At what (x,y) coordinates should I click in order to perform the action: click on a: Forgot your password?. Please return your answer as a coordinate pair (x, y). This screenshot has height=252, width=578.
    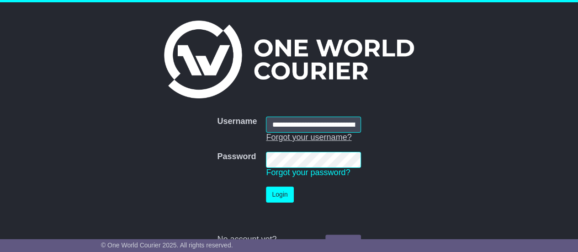
    Looking at the image, I should click on (308, 172).